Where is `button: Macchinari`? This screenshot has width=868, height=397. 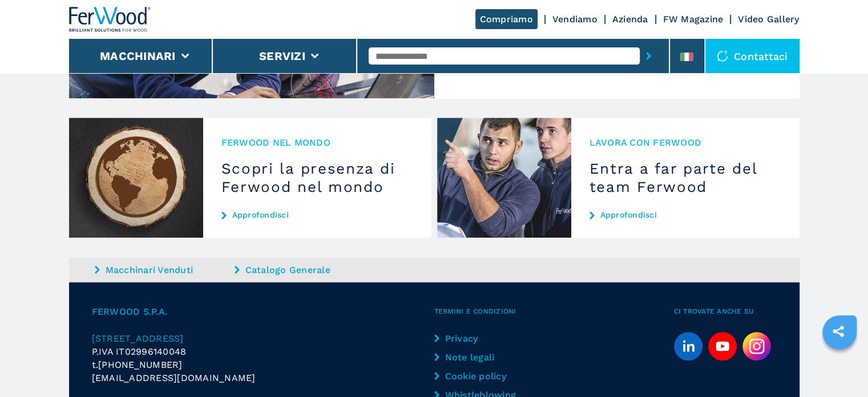
button: Macchinari is located at coordinates (137, 56).